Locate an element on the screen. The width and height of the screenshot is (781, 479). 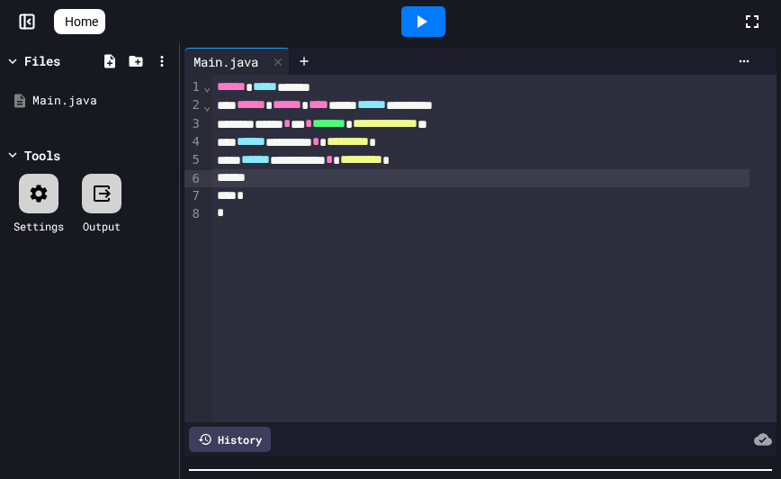
div: Tools is located at coordinates (42, 155).